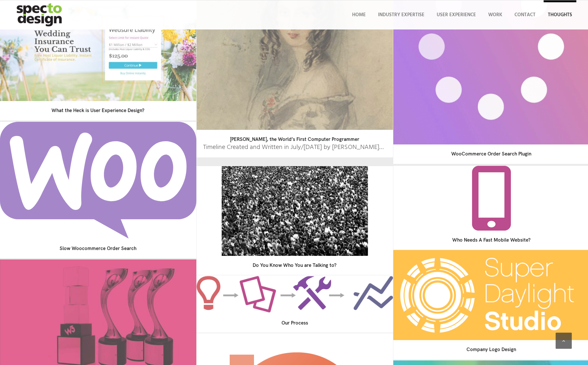 Image resolution: width=588 pixels, height=365 pixels. What do you see at coordinates (495, 15) in the screenshot?
I see `span: Work` at bounding box center [495, 15].